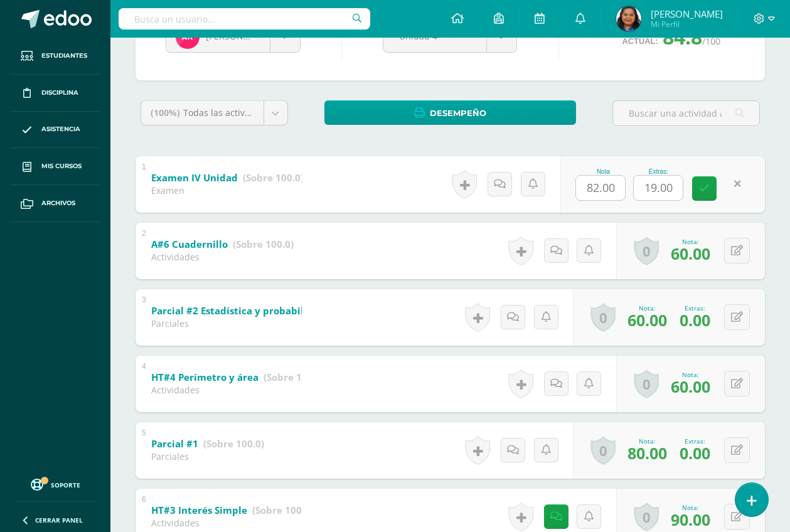 This screenshot has width=790, height=532. What do you see at coordinates (261, 112) in the screenshot?
I see `span: Todas las actividades de esta unidad` at bounding box center [261, 112].